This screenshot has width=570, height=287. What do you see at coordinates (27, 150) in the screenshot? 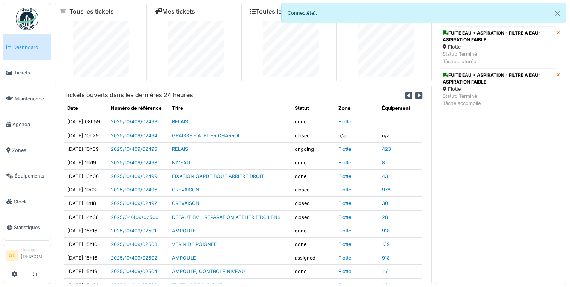
I see `a: Zones` at bounding box center [27, 150].